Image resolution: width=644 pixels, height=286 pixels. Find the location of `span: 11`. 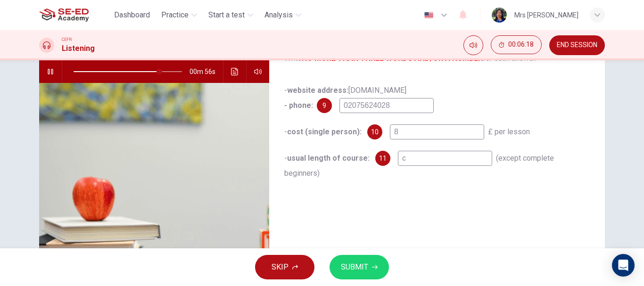

span: 11 is located at coordinates (383, 159).